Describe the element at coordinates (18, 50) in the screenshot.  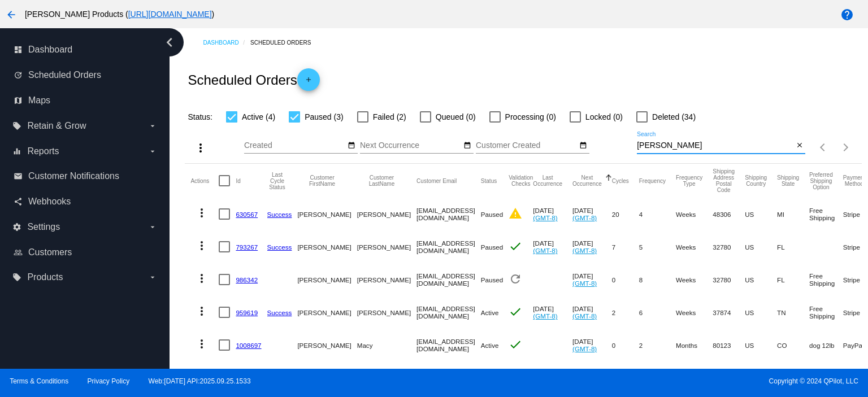
I see `i: dashboard` at that location.